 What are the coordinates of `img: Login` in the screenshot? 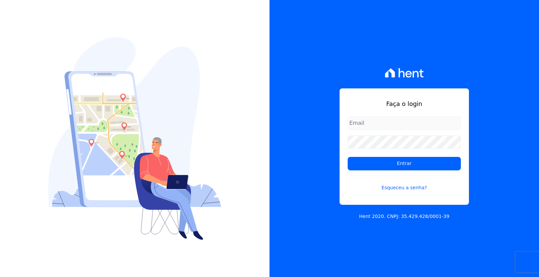 It's located at (135, 138).